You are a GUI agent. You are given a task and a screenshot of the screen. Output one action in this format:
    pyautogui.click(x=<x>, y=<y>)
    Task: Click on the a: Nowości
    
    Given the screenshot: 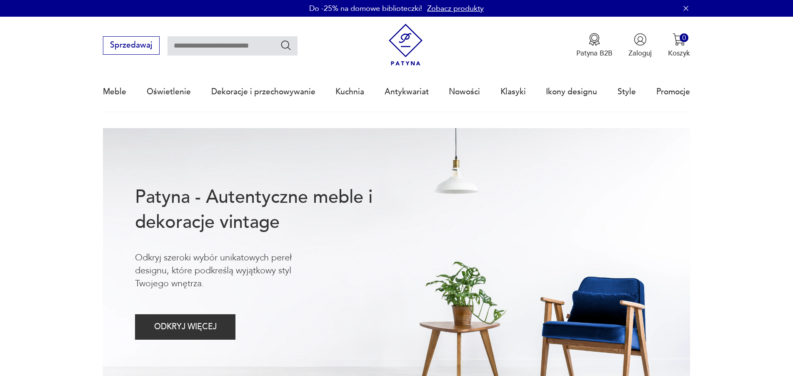 What is the action you would take?
    pyautogui.click(x=464, y=92)
    